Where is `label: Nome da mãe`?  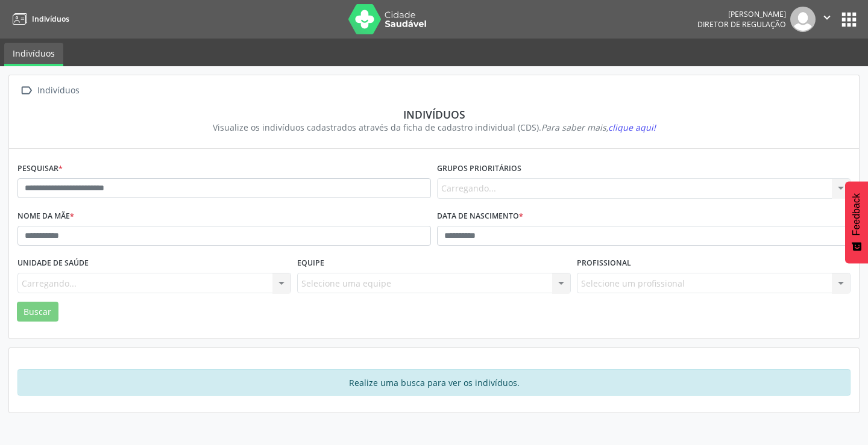 label: Nome da mãe is located at coordinates (46, 216).